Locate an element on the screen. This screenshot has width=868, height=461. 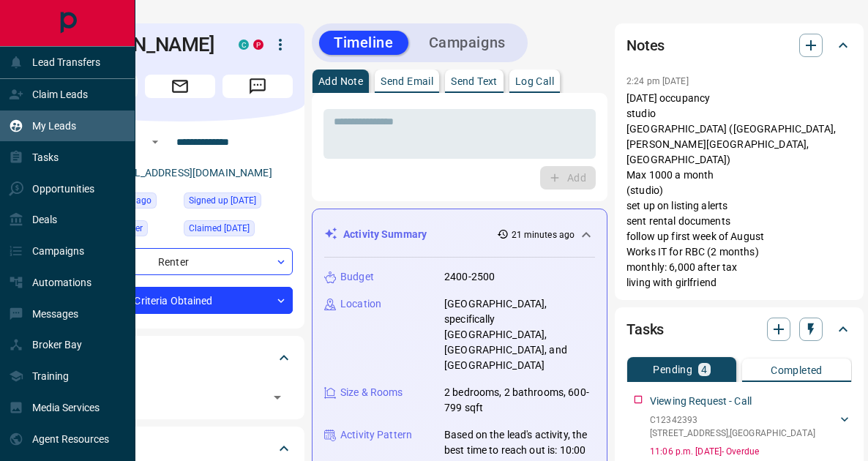
button: Campaigns is located at coordinates (467, 43).